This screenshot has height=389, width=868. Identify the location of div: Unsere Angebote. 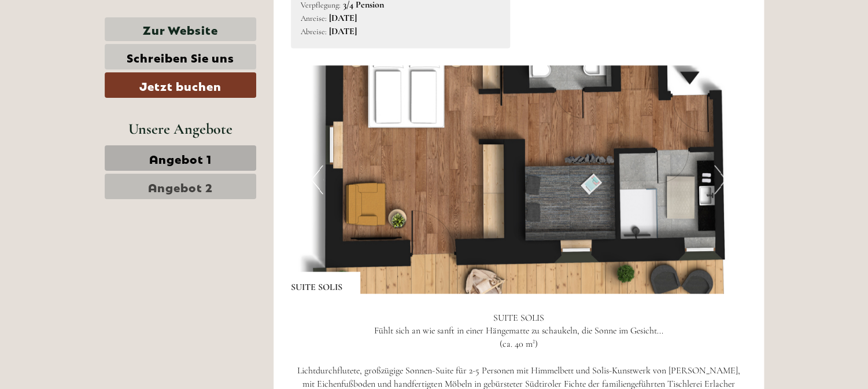
(180, 128).